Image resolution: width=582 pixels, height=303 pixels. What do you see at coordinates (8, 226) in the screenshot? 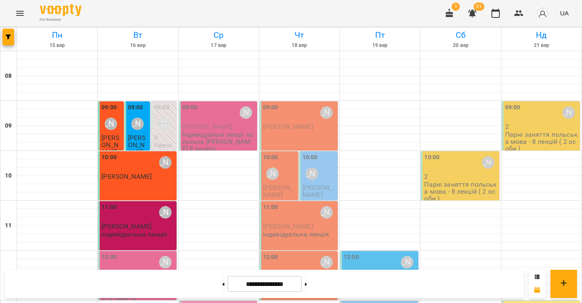
I see `h6: 11` at bounding box center [8, 226].